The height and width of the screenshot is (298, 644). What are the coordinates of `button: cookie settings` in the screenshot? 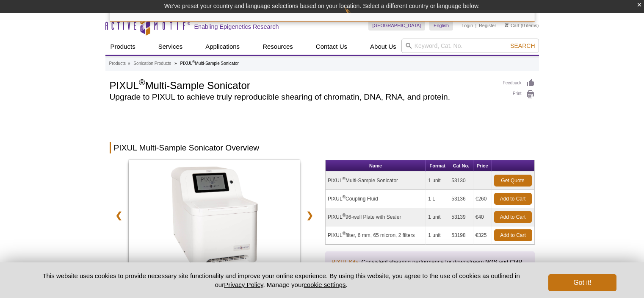 It's located at (324, 284).